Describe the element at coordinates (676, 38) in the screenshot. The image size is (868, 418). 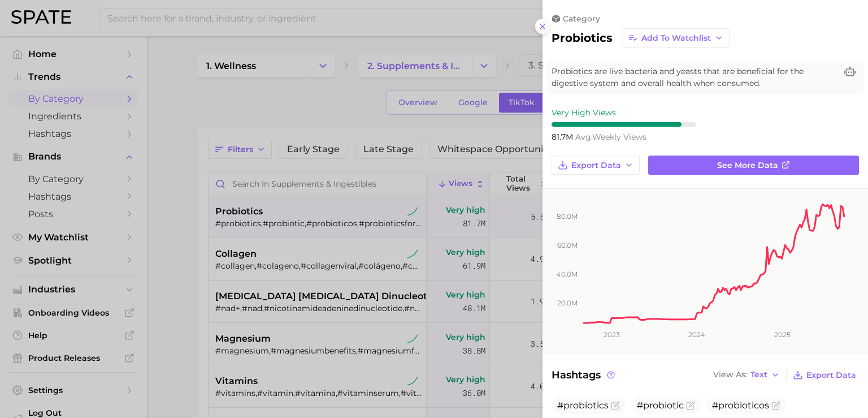
I see `span: Add to Watchlist` at that location.